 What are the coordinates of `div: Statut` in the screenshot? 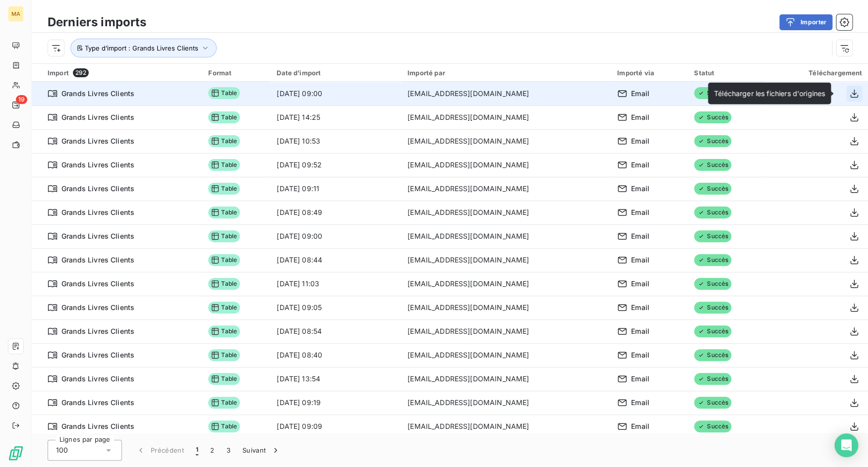 It's located at (726, 73).